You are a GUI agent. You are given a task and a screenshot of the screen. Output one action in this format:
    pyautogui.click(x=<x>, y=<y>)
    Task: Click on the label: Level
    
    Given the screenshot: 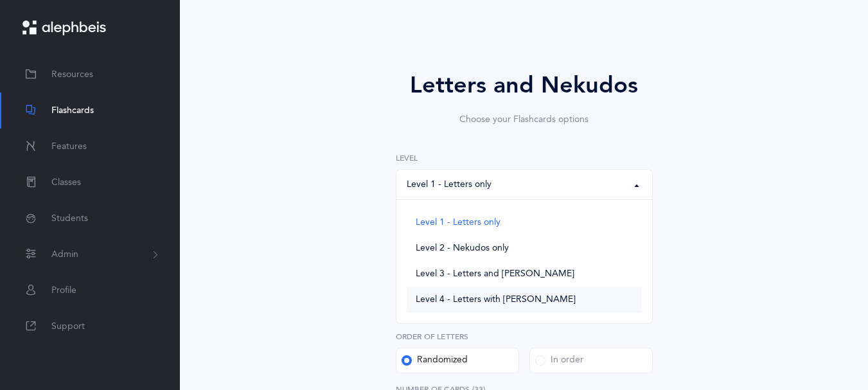 What is the action you would take?
    pyautogui.click(x=525, y=158)
    